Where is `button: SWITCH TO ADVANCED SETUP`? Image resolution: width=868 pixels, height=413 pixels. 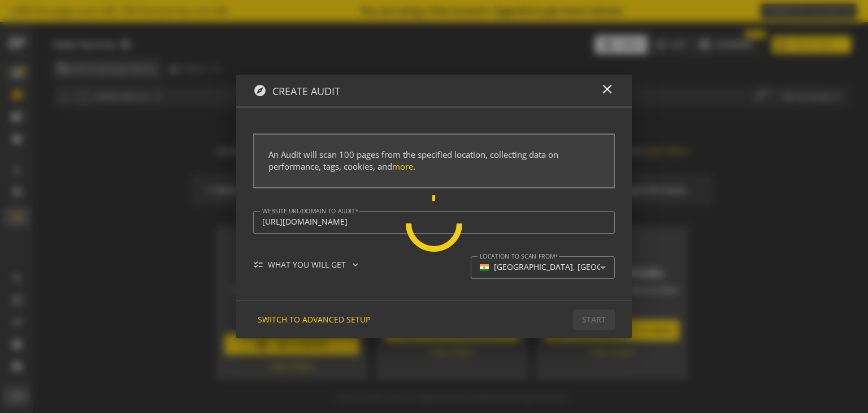
button: SWITCH TO ADVANCED SETUP is located at coordinates (313, 320).